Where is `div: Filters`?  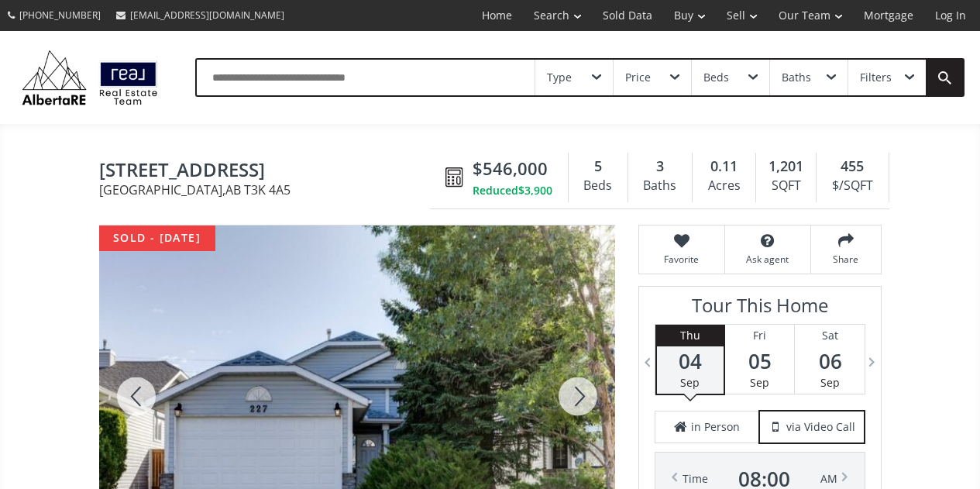
div: Filters is located at coordinates (875, 78).